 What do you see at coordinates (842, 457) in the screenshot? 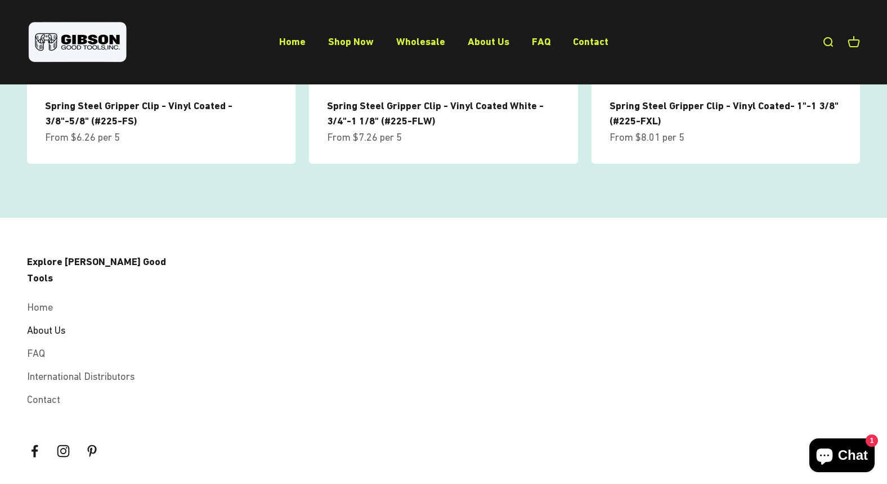
I see `inbox-online-store-chat: Shopify online store chat` at bounding box center [842, 457].